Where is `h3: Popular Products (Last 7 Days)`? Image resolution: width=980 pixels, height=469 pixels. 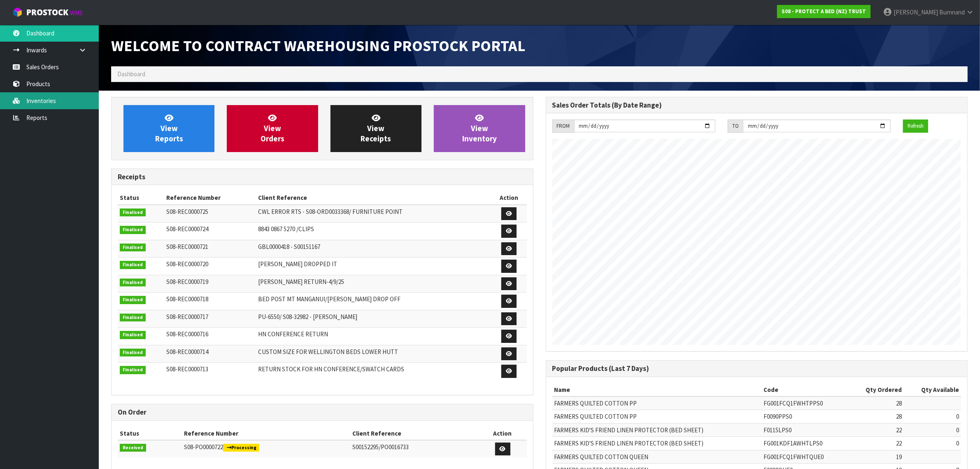
h3: Popular Products (Last 7 Days) is located at coordinates (758, 368).